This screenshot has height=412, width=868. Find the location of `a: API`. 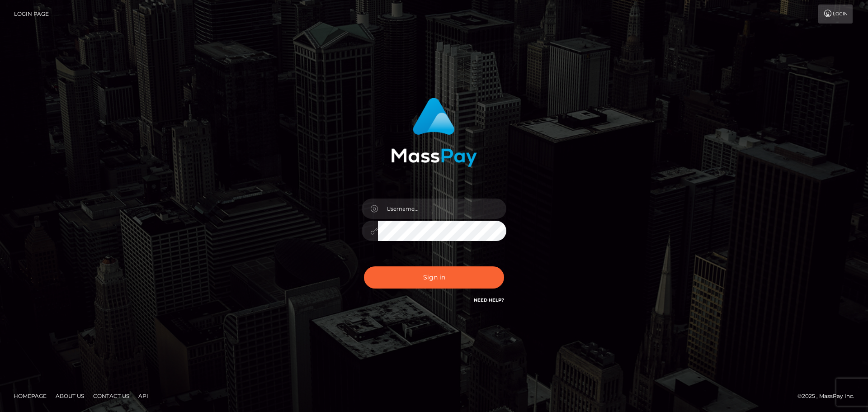

a: API is located at coordinates (144, 396).